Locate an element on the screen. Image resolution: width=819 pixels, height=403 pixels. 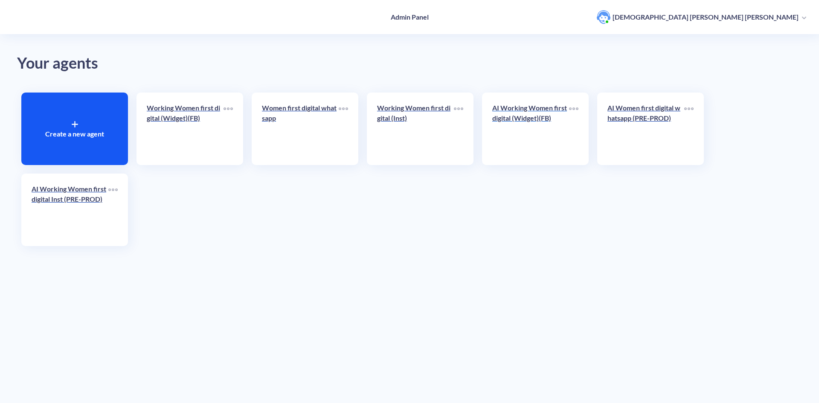
p: Working Women first digital (Inst) is located at coordinates (415, 113).